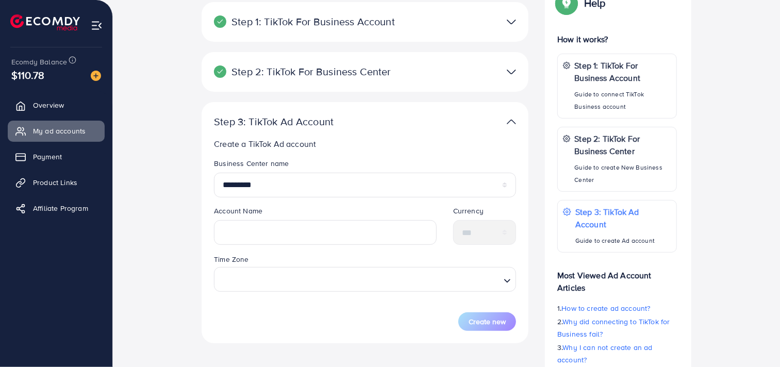 The image size is (780, 367). Describe the element at coordinates (365, 165) in the screenshot. I see `legend: Business Center name` at that location.